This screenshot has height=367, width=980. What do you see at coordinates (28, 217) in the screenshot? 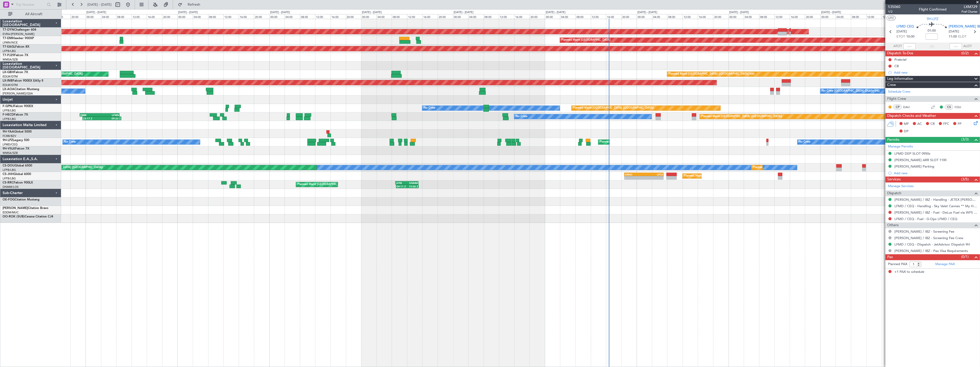
I see `a: OO-ROK (SUB)Cessna Citation CJ4` at bounding box center [28, 217].